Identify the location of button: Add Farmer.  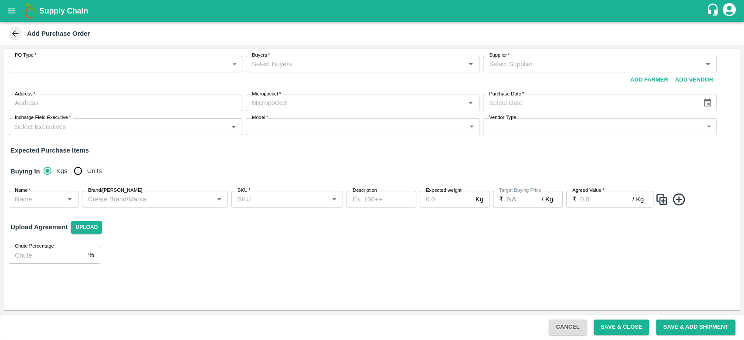
(649, 80).